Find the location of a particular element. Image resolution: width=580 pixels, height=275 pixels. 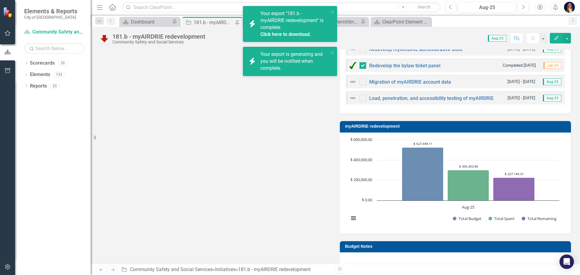

span: Search is located at coordinates (424, 7).